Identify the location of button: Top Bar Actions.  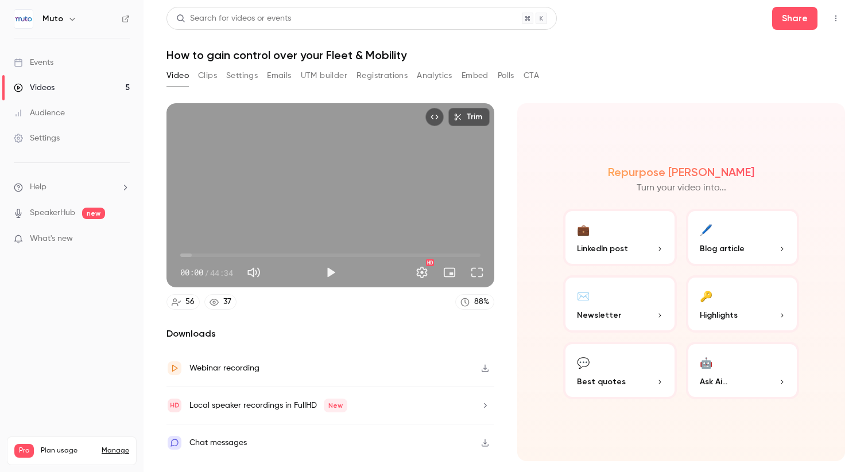
(836, 18).